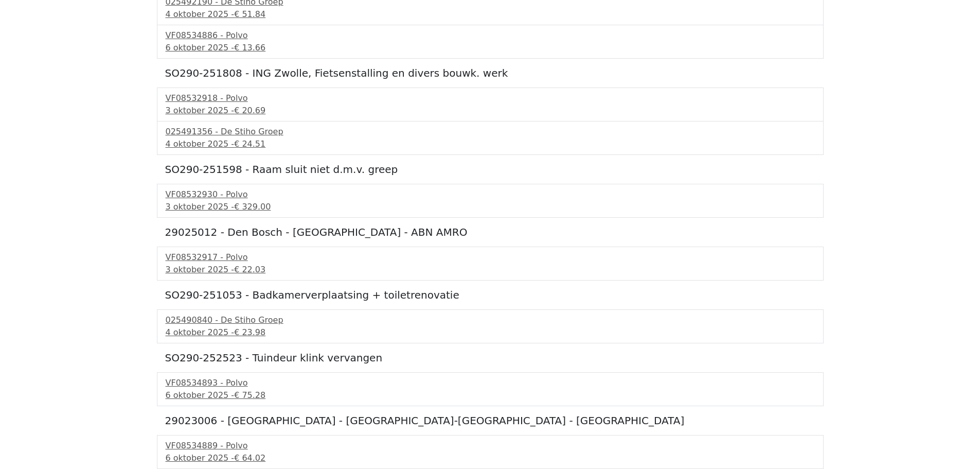 The width and height of the screenshot is (980, 469). What do you see at coordinates (249, 48) in the screenshot?
I see `span: € 13.66` at bounding box center [249, 48].